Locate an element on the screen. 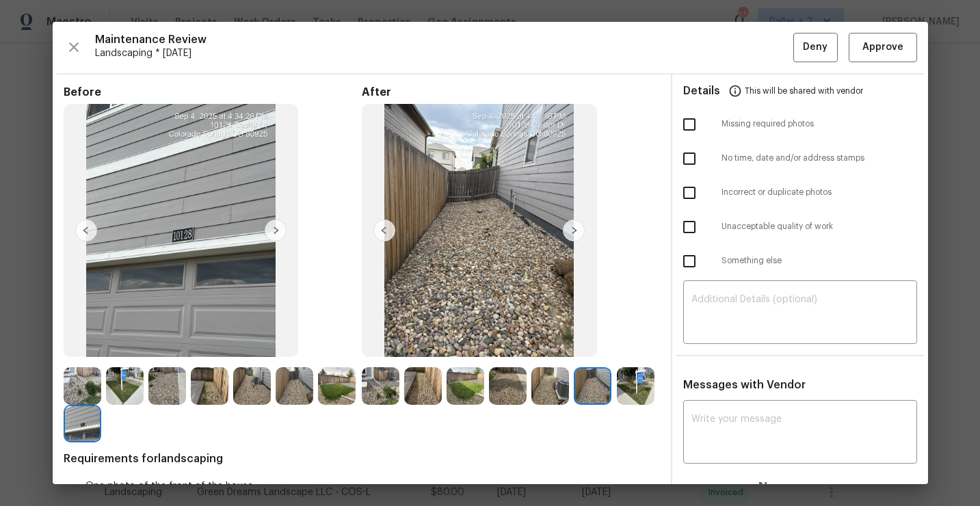 The image size is (980, 506). span: Unacceptable quality of work is located at coordinates (819, 226).